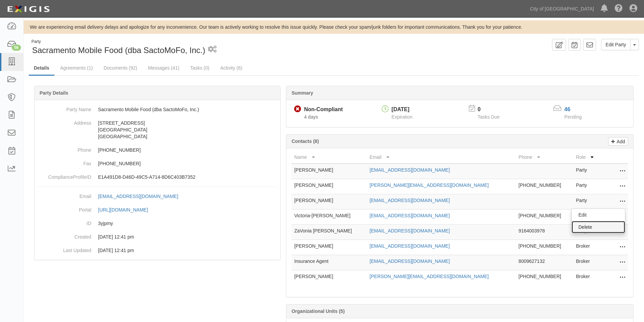  Describe the element at coordinates (311, 117) in the screenshot. I see `span: Since 08/15/2025` at that location.